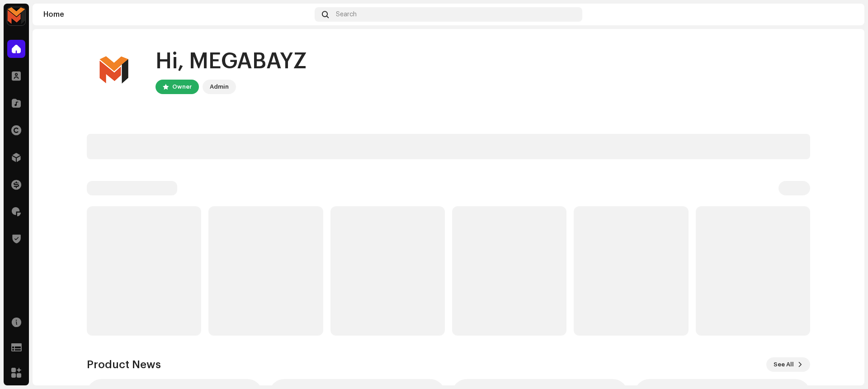 This screenshot has height=389, width=868. Describe the element at coordinates (177, 15) in the screenshot. I see `div: Home` at that location.